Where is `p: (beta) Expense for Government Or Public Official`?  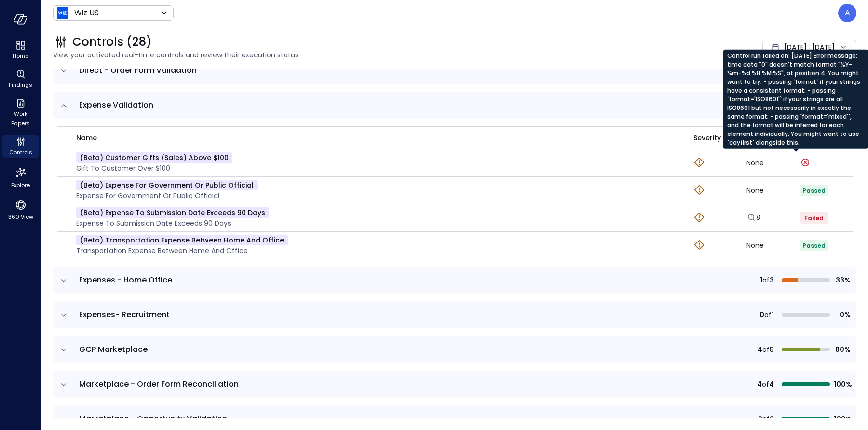
p: (beta) Expense for Government Or Public Official is located at coordinates (167, 185).